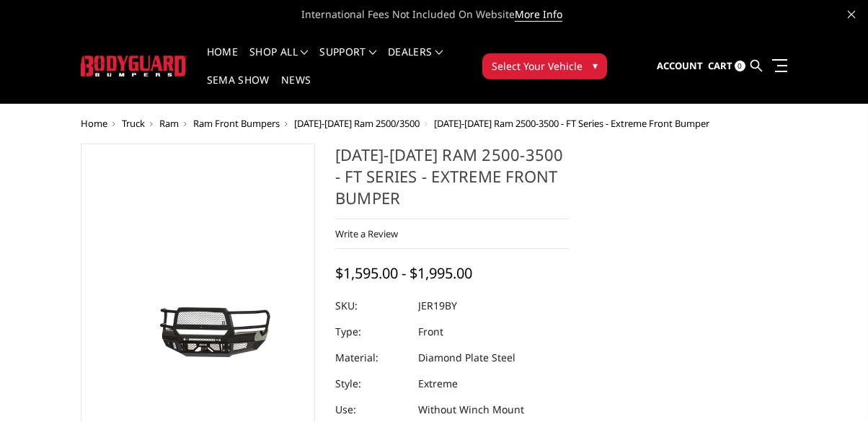 The height and width of the screenshot is (422, 868). I want to click on span: Ram, so click(169, 123).